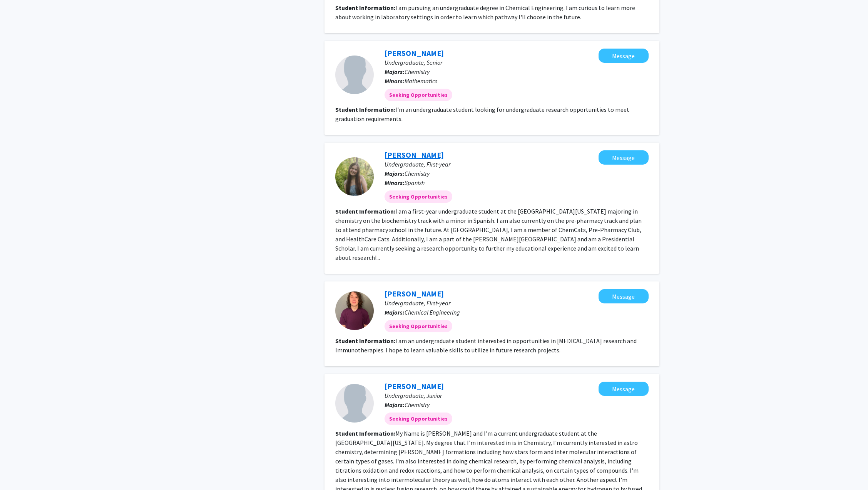 This screenshot has height=490, width=868. What do you see at coordinates (485, 12) in the screenshot?
I see `fg-read-more: I am pursuing an undergraduate degree in Chemical Engineering. I am curious to learn more about w...` at bounding box center [485, 12].